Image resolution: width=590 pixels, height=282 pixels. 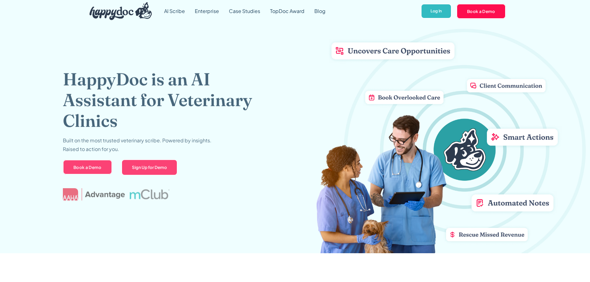 I want to click on img: AAHA Advantage logo, so click(x=94, y=194).